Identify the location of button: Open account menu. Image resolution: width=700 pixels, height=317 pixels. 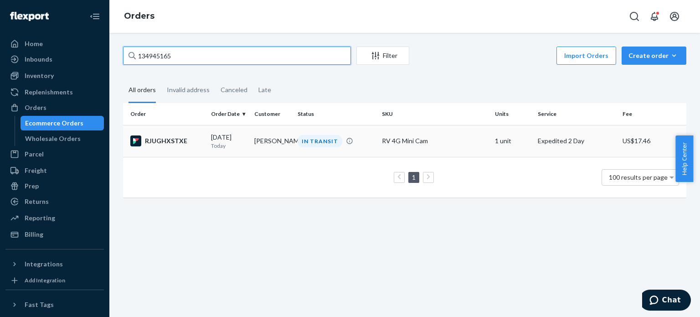
(675, 16).